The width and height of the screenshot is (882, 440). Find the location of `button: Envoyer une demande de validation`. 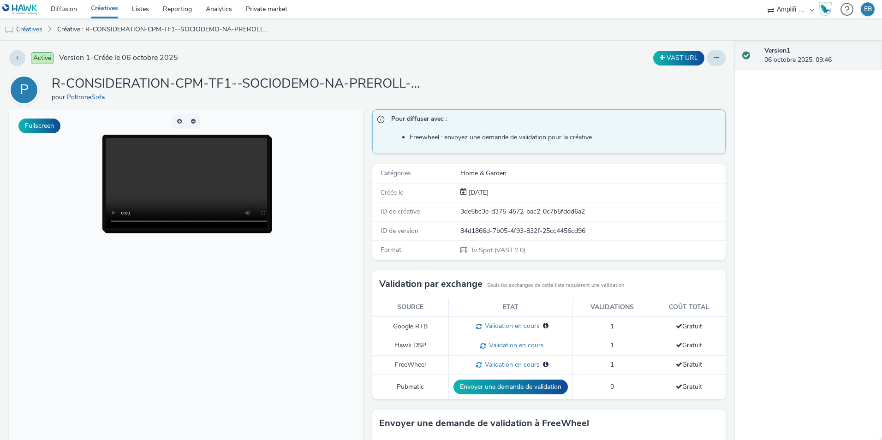

button: Envoyer une demande de validation is located at coordinates (511, 387).